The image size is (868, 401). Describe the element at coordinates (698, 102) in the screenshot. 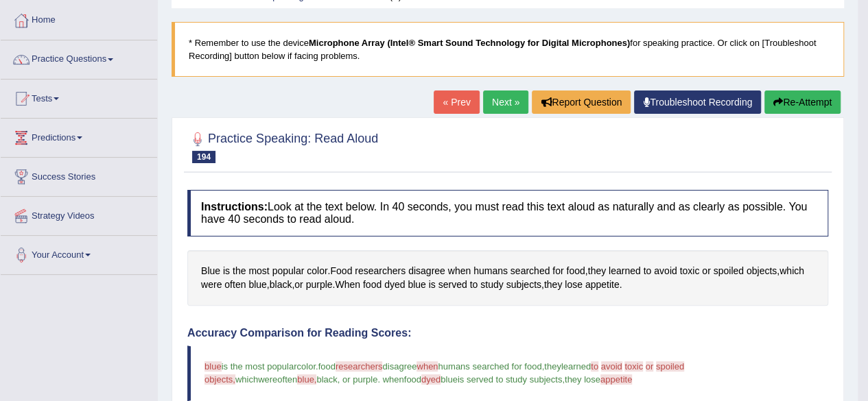

I see `a: Troubleshoot Recording` at that location.